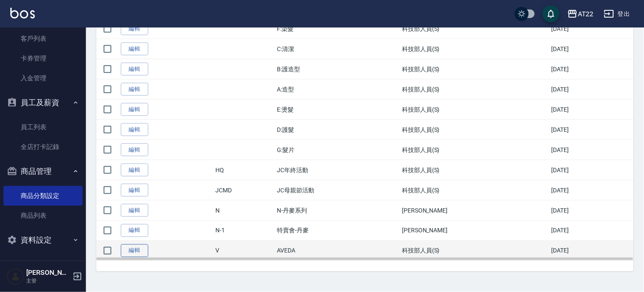 This screenshot has height=292, width=644. What do you see at coordinates (43, 59) in the screenshot?
I see `a: 卡券管理` at bounding box center [43, 59].